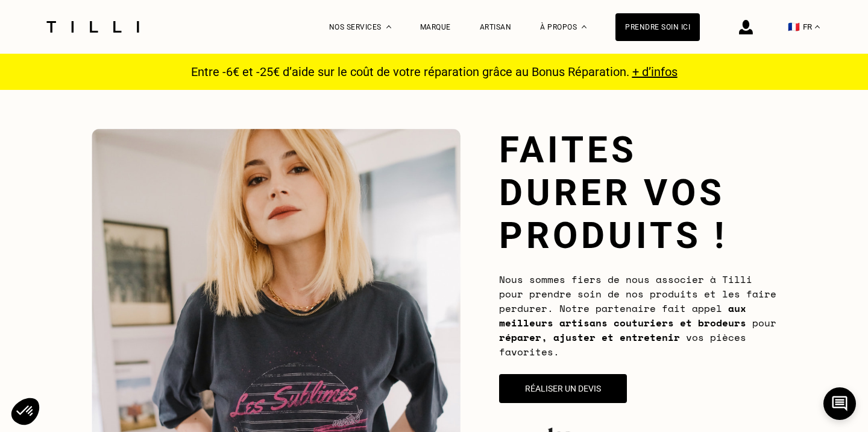 This screenshot has width=868, height=432. I want to click on h1: Faites durer vos produits !, so click(638, 193).